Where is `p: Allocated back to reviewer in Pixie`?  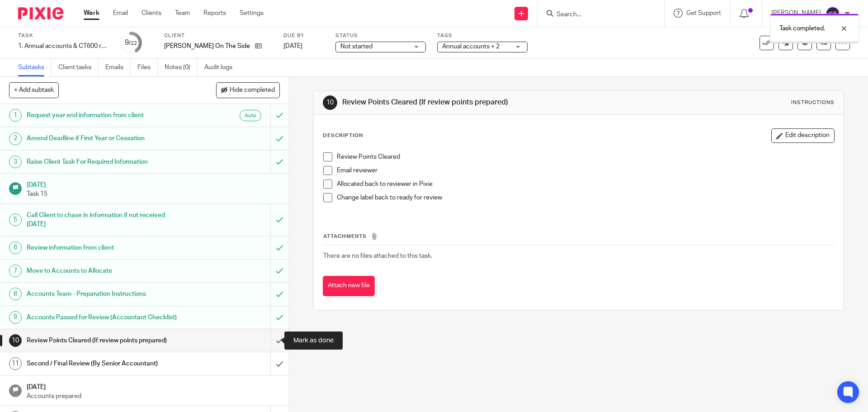 p: Allocated back to reviewer in Pixie is located at coordinates (585, 184).